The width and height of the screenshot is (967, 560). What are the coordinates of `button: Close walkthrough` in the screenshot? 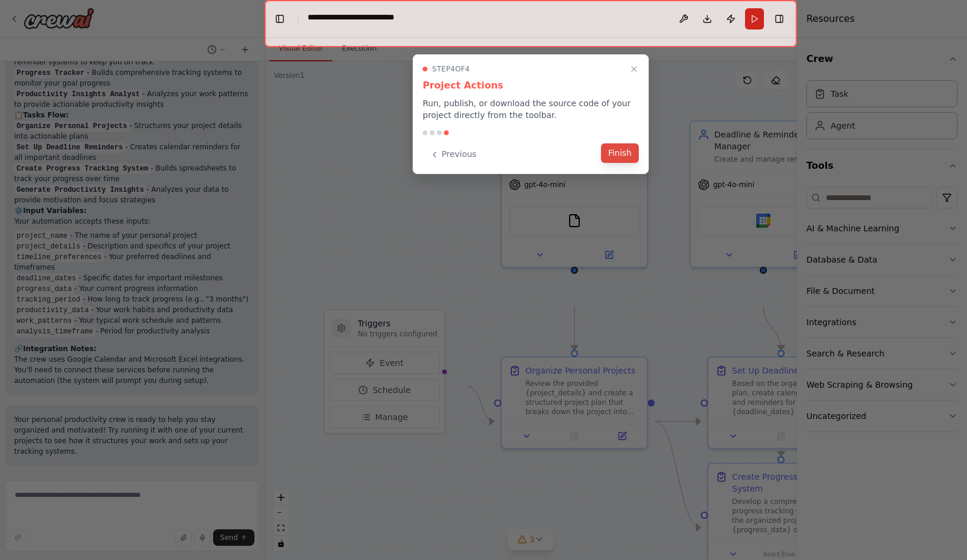 It's located at (634, 69).